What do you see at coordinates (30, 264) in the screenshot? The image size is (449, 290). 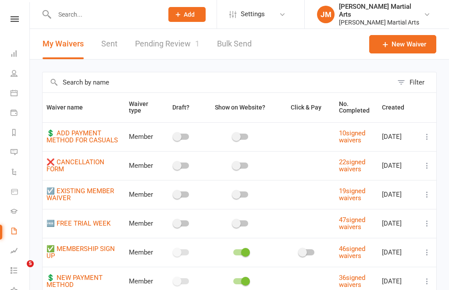 I see `span: 5` at bounding box center [30, 264].